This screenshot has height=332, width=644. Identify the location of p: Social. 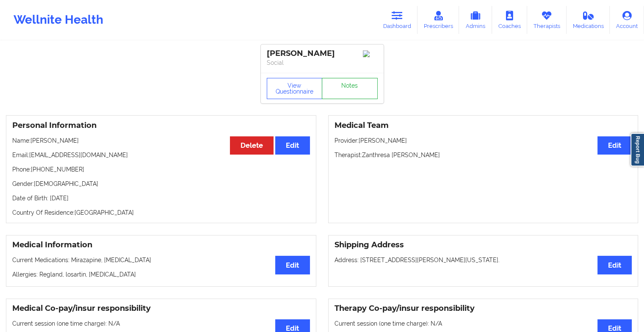
(322, 63).